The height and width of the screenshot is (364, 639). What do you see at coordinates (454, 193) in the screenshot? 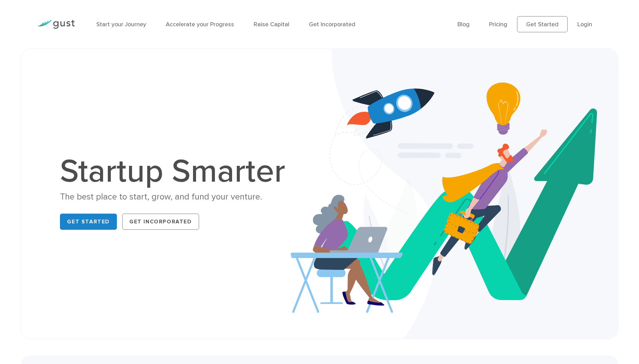
I see `img: Startup Smarter Hero` at bounding box center [454, 193].